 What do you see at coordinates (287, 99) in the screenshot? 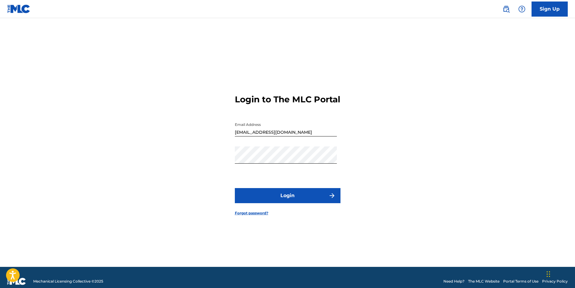
I see `h3: Login to The MLC Portal` at bounding box center [287, 99].